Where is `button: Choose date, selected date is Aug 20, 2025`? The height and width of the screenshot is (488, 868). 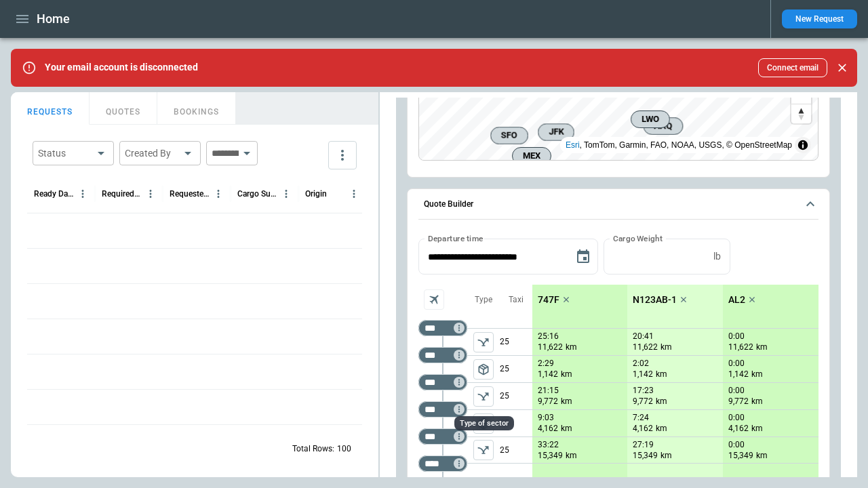 button: Choose date, selected date is Aug 20, 2025 is located at coordinates (583, 257).